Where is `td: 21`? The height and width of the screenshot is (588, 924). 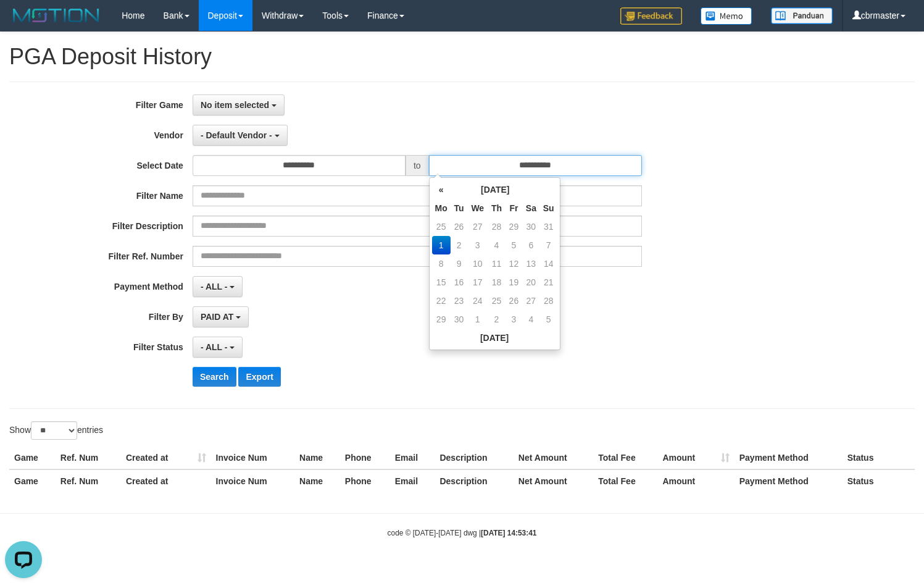
td: 21 is located at coordinates (549, 282).